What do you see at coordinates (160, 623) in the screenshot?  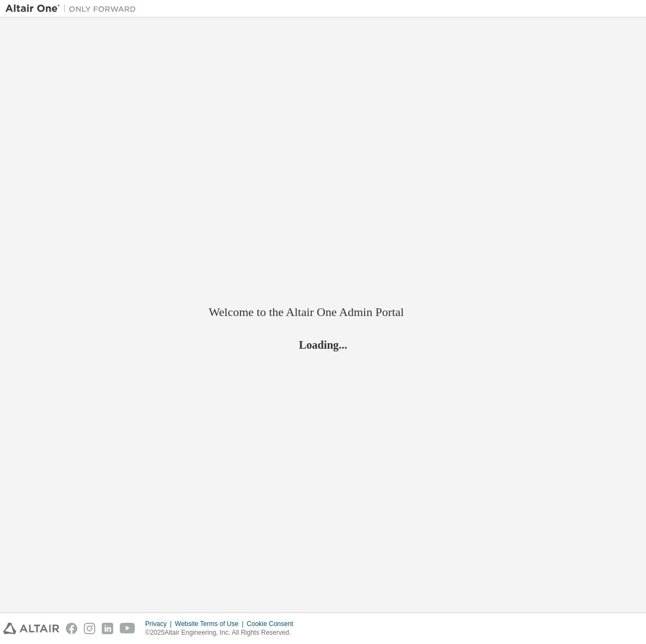 I see `div: Privacy` at bounding box center [160, 623].